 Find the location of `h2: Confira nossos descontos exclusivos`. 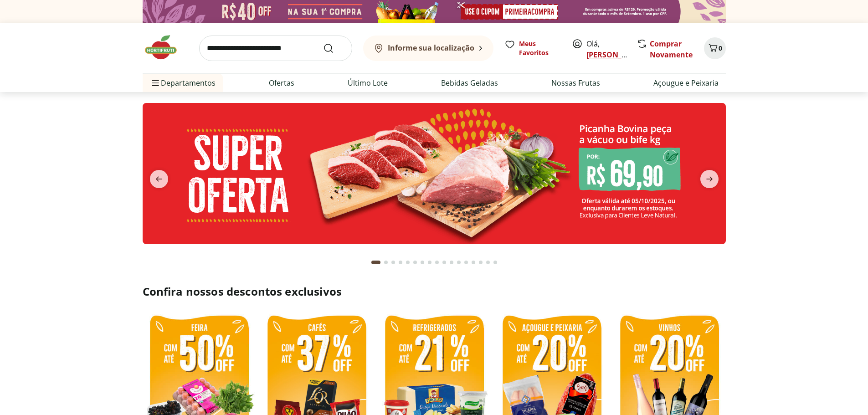

h2: Confira nossos descontos exclusivos is located at coordinates (434, 291).